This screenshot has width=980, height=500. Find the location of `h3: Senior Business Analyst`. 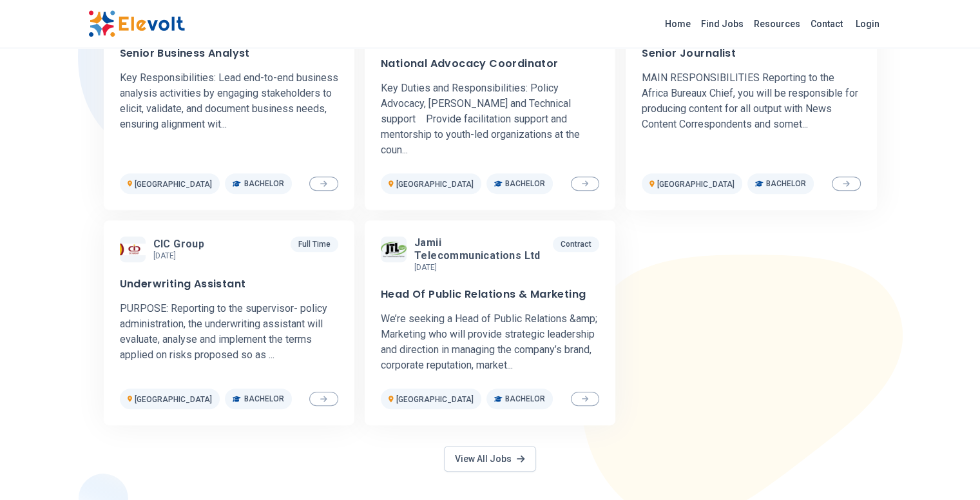

h3: Senior Business Analyst is located at coordinates (185, 54).